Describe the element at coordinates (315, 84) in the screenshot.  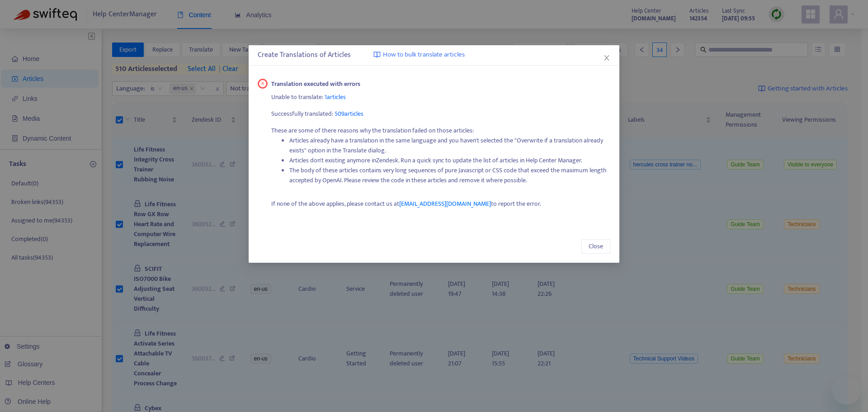
I see `strong: Translation executed with errors` at that location.